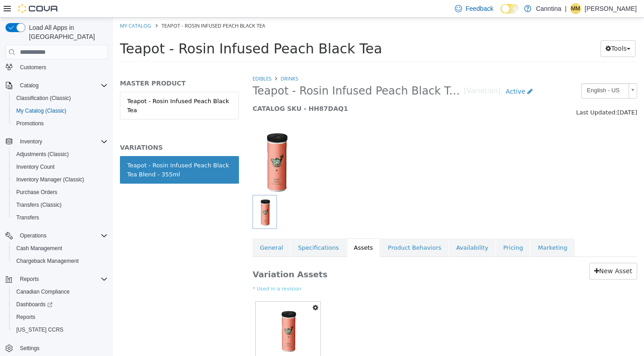  I want to click on span: Teapot - Rosin Infused Peach Black Tea, so click(137, 31).